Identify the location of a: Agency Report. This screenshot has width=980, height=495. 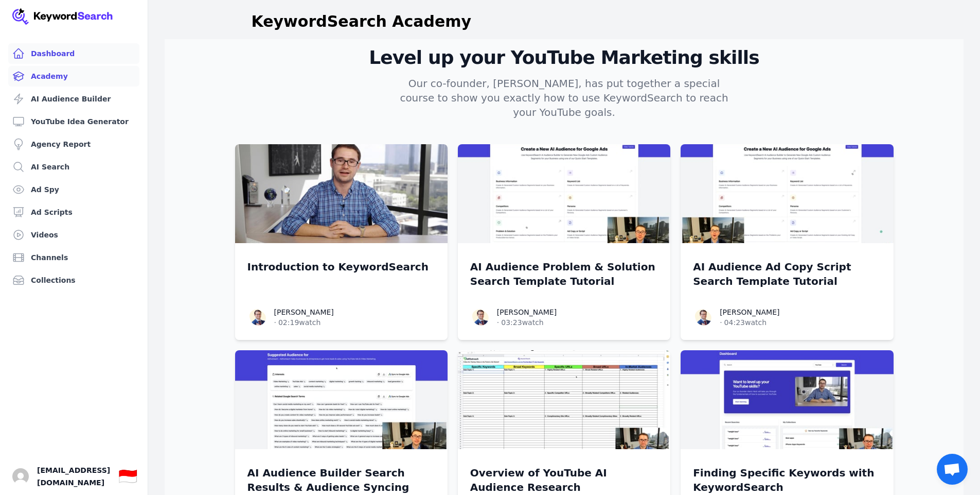
(73, 144).